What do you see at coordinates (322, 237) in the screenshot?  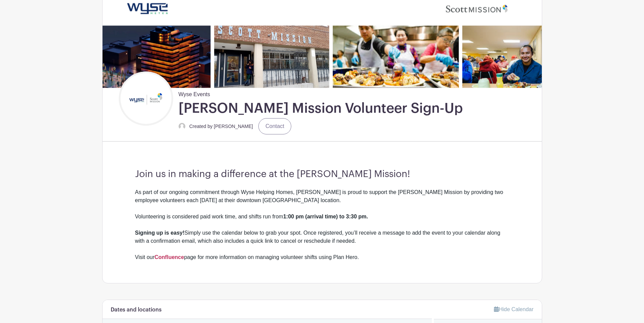 I see `div: Volunteering is considered paid work time, and shifts run from Simply use the calendar below to g...` at bounding box center [322, 237].